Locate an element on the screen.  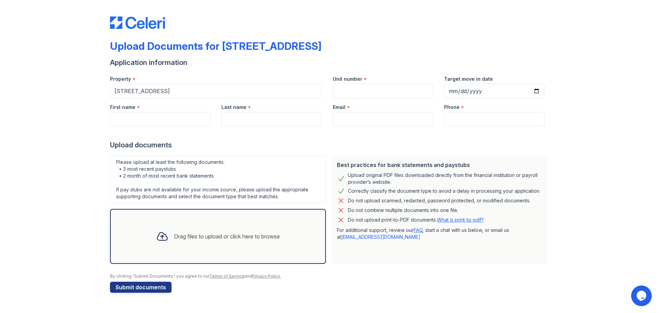
label: Unit number is located at coordinates (348, 79).